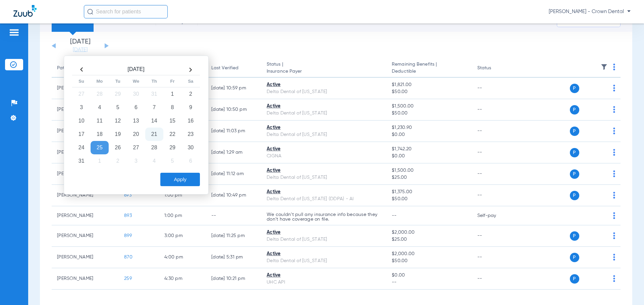  I want to click on div: Chat Widget, so click(627, 289).